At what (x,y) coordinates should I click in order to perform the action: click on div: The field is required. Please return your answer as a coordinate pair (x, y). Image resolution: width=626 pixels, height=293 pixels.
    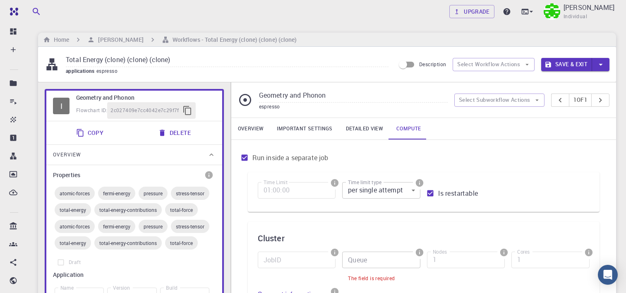
    Looking at the image, I should click on (371, 279).